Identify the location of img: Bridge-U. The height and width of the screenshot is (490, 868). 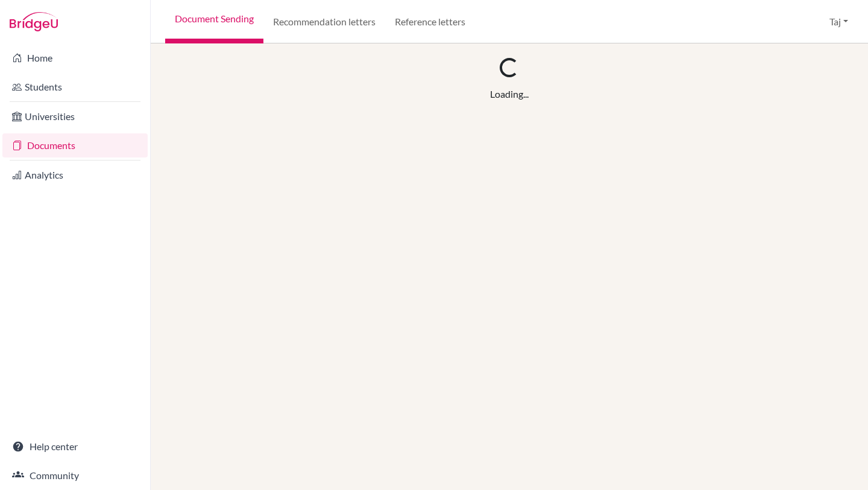
(34, 22).